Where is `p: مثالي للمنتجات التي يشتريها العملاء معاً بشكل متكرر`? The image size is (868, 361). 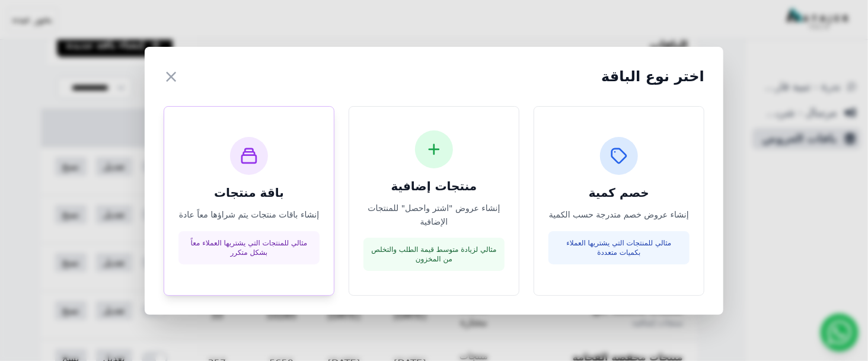 p: مثالي للمنتجات التي يشتريها العملاء معاً بشكل متكرر is located at coordinates (249, 247).